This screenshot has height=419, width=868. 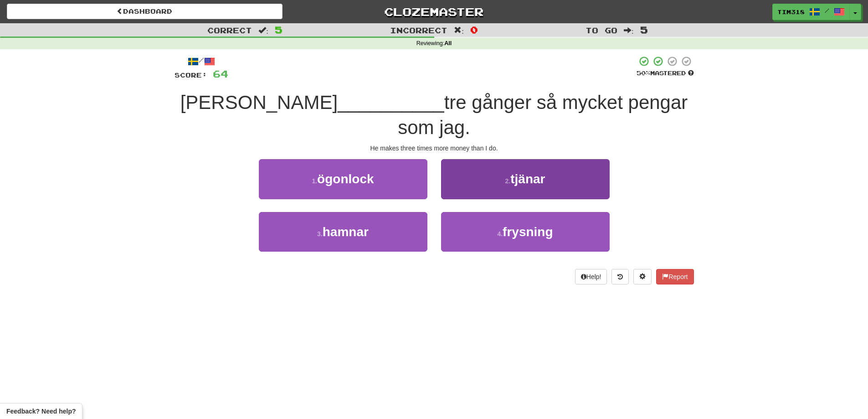 I want to click on button: 1.ögonlock, so click(x=343, y=179).